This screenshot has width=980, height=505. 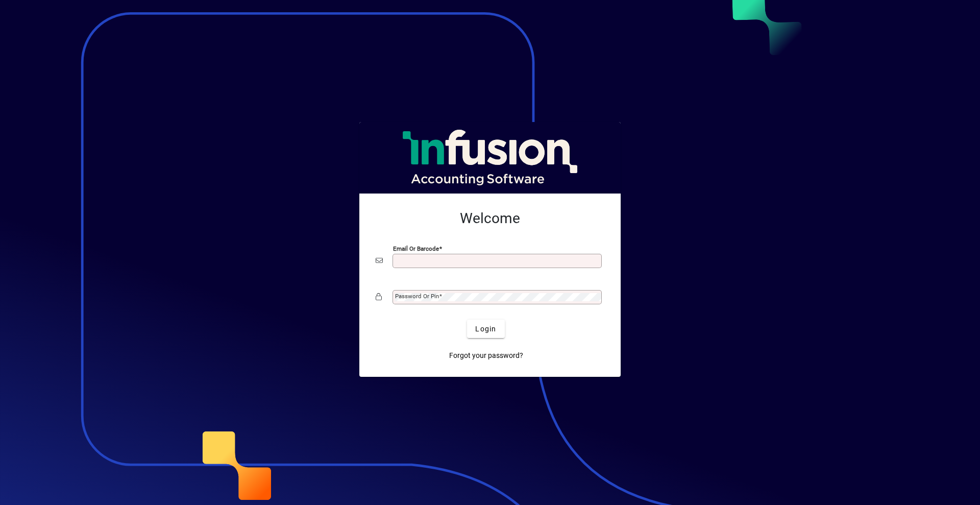 What do you see at coordinates (490, 218) in the screenshot?
I see `h2: Welcome` at bounding box center [490, 218].